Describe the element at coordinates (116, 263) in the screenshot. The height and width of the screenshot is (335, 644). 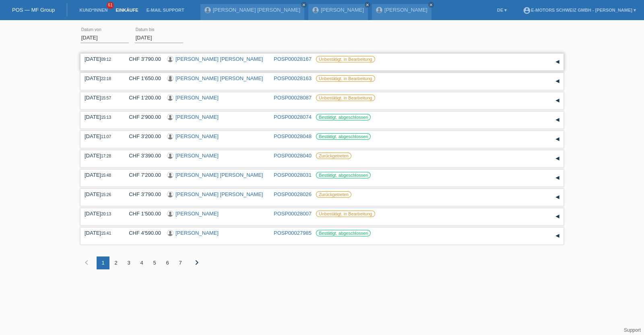
I see `div: 2` at that location.